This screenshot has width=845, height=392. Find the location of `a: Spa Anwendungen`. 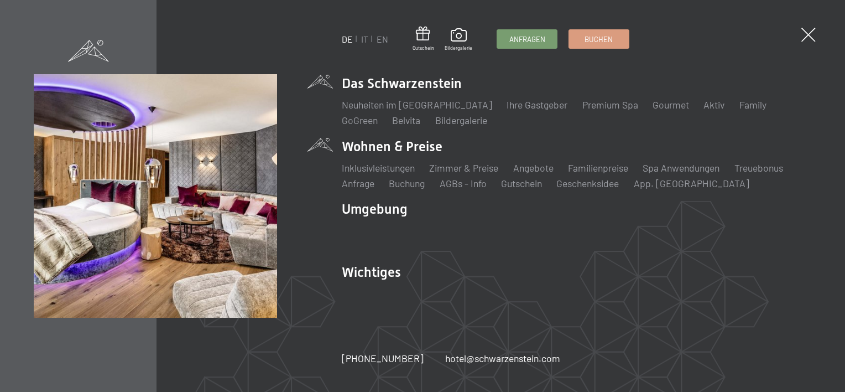

a: Spa Anwendungen is located at coordinates (681, 168).